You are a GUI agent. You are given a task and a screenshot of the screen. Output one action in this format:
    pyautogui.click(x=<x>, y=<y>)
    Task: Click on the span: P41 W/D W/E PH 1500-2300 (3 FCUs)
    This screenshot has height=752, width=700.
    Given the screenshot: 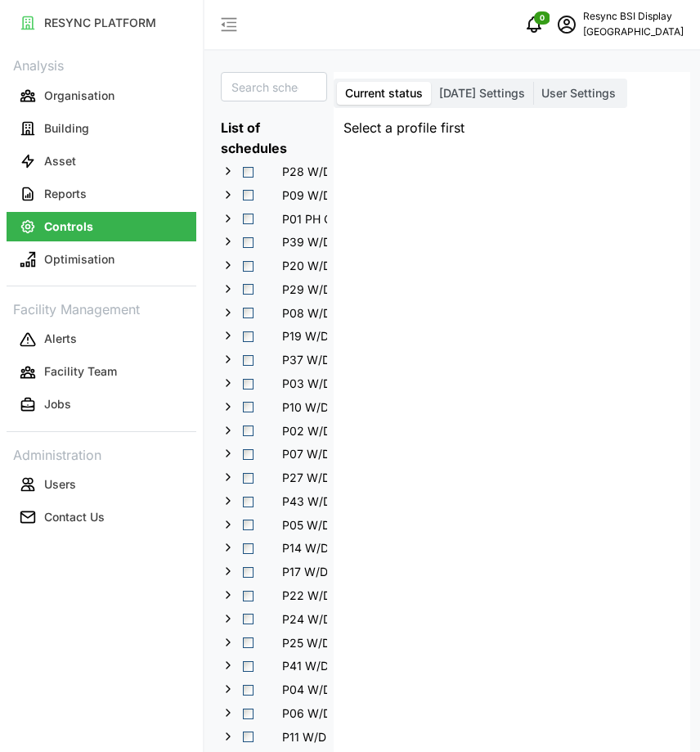 What is the action you would take?
    pyautogui.click(x=383, y=665)
    